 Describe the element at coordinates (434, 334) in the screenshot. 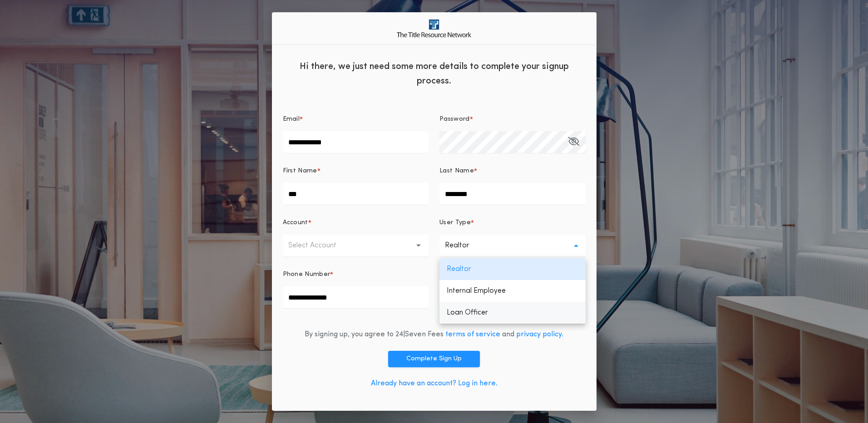

I see `div: By signing up, you agree to 24|Seven Fees and` at that location.